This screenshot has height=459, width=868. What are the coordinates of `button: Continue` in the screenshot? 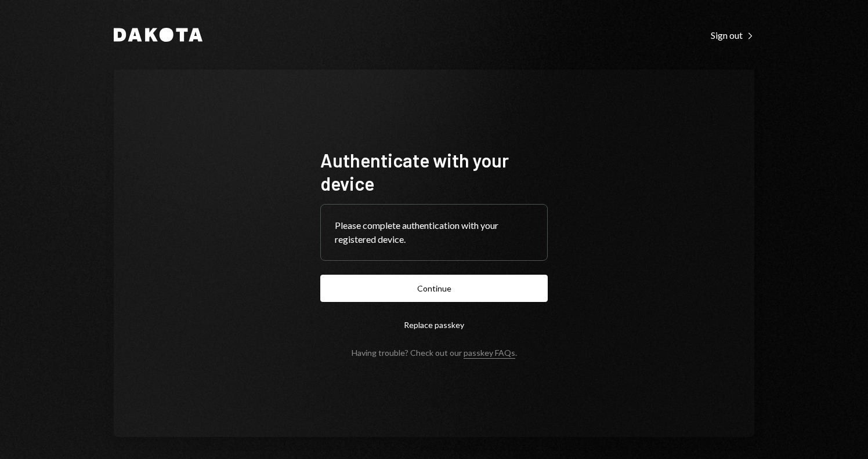 It's located at (434, 288).